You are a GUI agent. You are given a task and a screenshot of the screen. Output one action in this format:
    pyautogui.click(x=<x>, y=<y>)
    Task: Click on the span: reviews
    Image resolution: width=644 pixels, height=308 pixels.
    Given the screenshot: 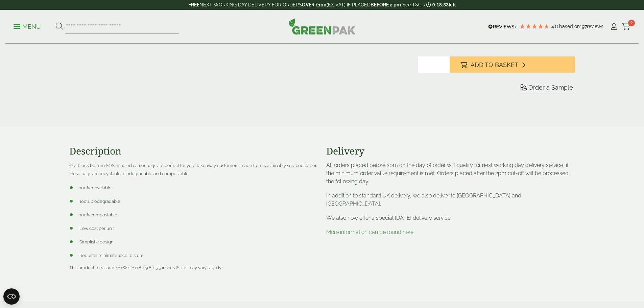 What is the action you would take?
    pyautogui.click(x=595, y=26)
    